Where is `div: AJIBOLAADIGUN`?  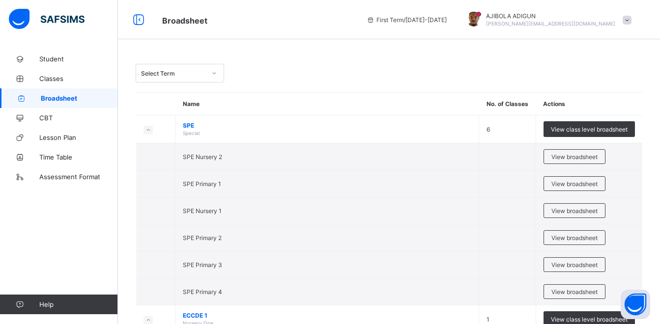 div: AJIBOLAADIGUN is located at coordinates (546, 20).